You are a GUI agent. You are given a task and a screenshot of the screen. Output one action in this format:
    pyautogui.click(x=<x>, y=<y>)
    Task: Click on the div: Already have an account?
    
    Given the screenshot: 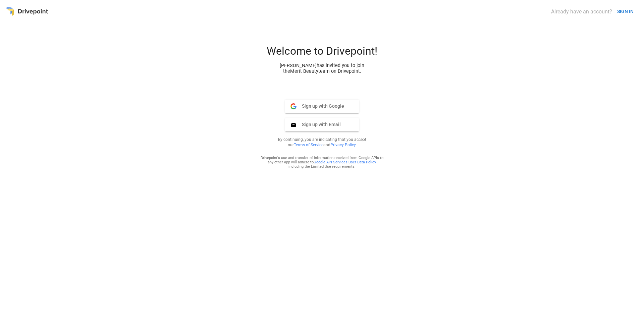 What is the action you would take?
    pyautogui.click(x=581, y=12)
    